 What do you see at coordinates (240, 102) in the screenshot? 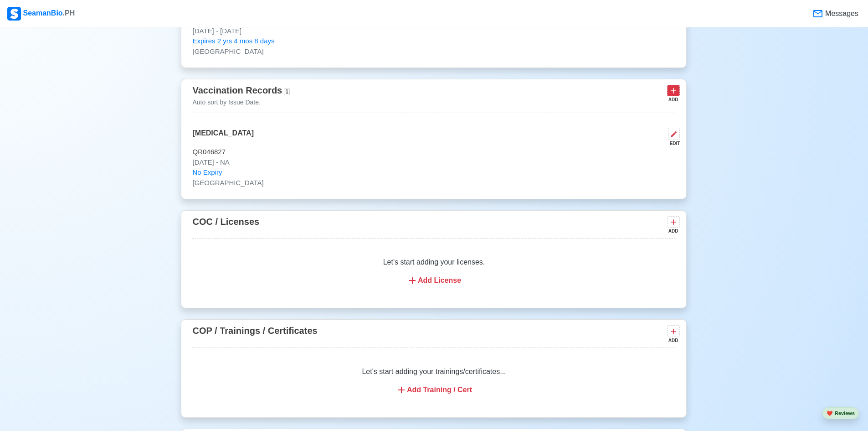
I see `p: Auto sort by Issue Date.` at bounding box center [240, 102].